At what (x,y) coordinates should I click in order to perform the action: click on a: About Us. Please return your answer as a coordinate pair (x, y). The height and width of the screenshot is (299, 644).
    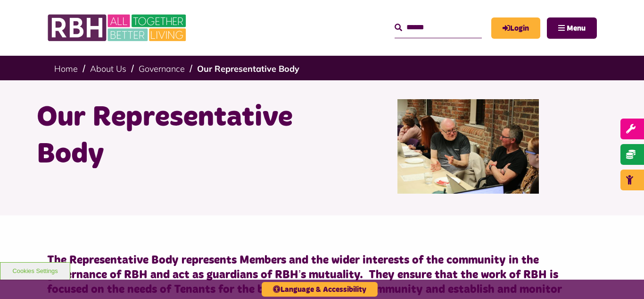
    Looking at the image, I should click on (108, 68).